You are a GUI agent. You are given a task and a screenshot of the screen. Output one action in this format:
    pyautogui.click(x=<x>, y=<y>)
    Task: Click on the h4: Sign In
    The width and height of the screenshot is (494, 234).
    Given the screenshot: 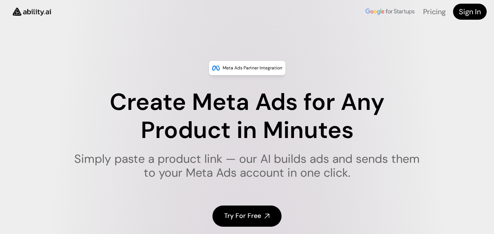 What is the action you would take?
    pyautogui.click(x=470, y=12)
    